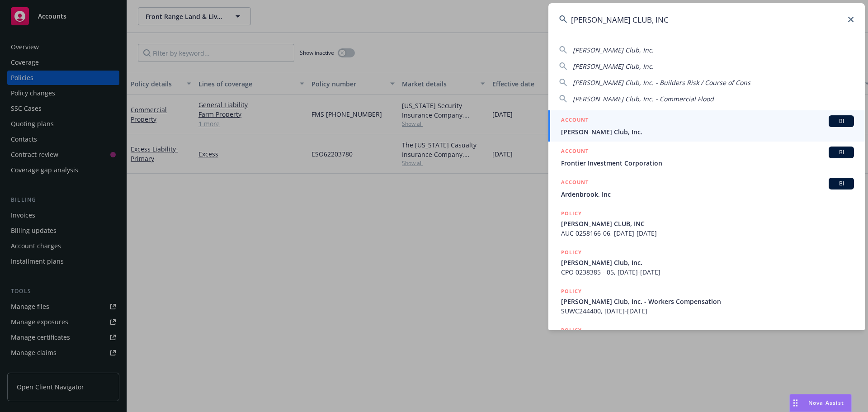 This screenshot has width=868, height=412. Describe the element at coordinates (826, 402) in the screenshot. I see `span: Nova Assist` at that location.